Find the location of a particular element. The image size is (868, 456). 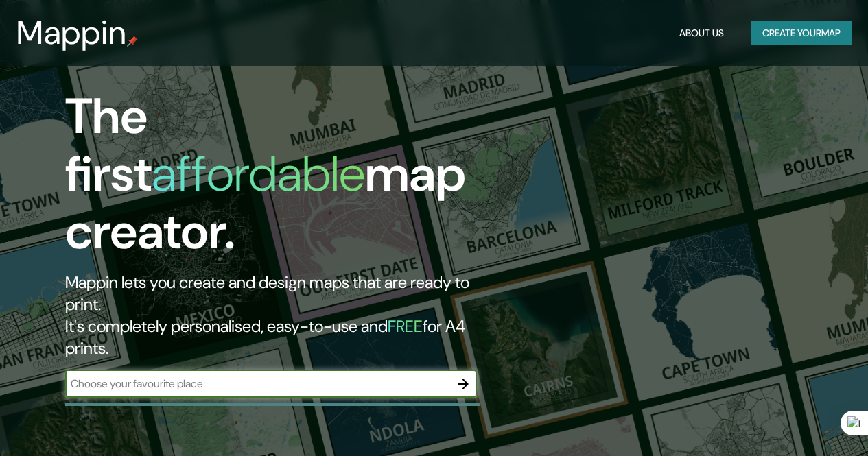

h1: affordable is located at coordinates (258, 174).